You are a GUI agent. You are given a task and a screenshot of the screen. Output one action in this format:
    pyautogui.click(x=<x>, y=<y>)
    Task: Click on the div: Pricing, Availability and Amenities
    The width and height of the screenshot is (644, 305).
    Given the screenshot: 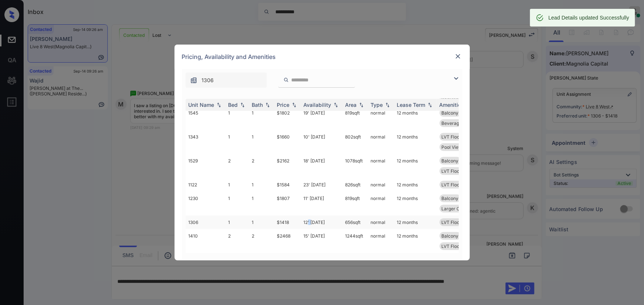 What is the action you would take?
    pyautogui.click(x=322, y=57)
    